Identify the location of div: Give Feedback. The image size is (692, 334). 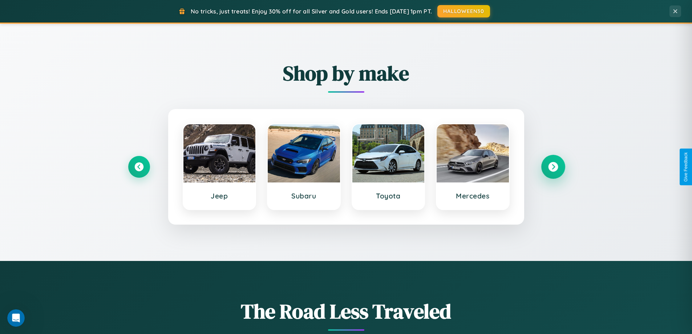
(686, 167).